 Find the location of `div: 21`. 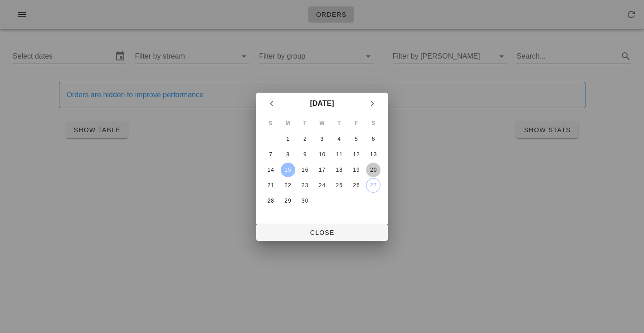

div: 21 is located at coordinates (271, 185).